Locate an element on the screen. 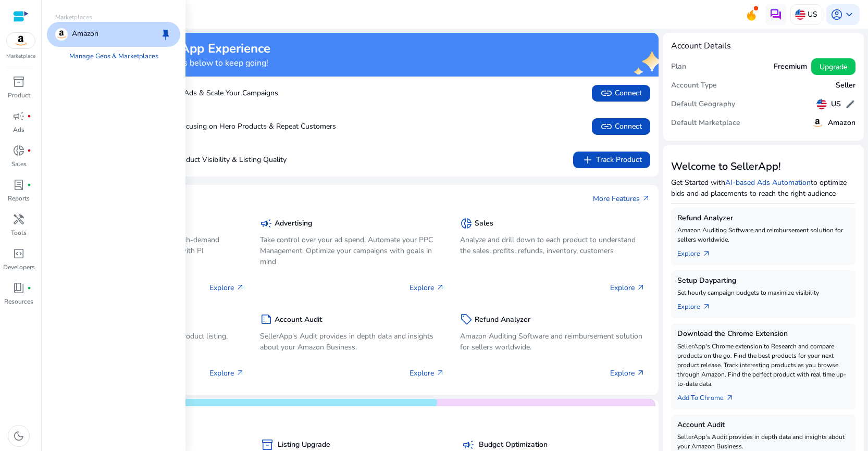 The width and height of the screenshot is (868, 451). h5: Amazon is located at coordinates (842, 123).